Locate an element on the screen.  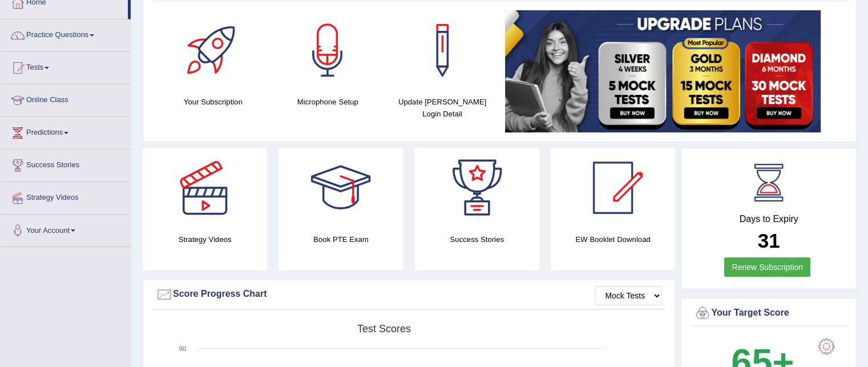
a: Strategy Videos is located at coordinates (65, 196).